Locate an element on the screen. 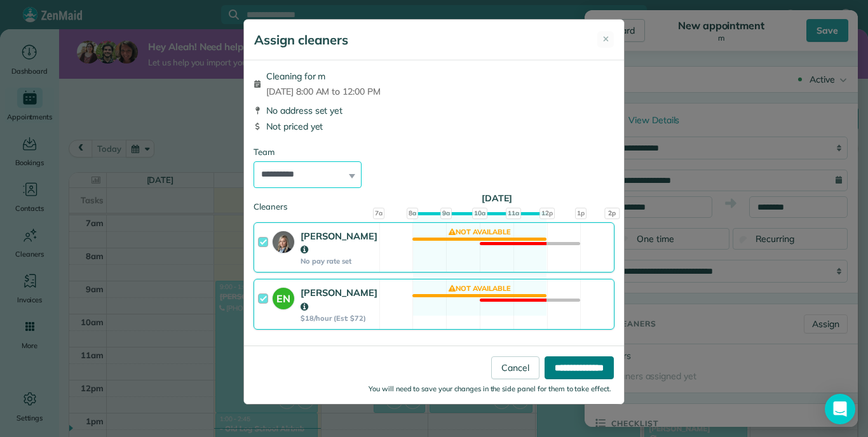 This screenshot has width=868, height=437. span: Cleaning for m is located at coordinates (324, 76).